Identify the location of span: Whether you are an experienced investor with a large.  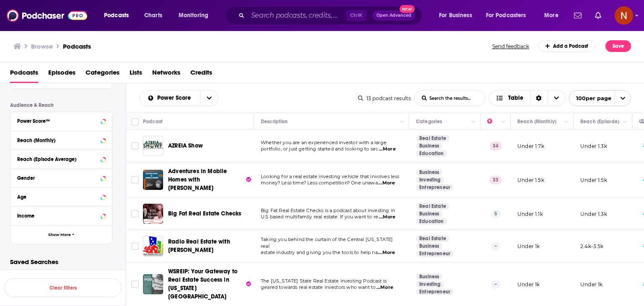
(324, 143).